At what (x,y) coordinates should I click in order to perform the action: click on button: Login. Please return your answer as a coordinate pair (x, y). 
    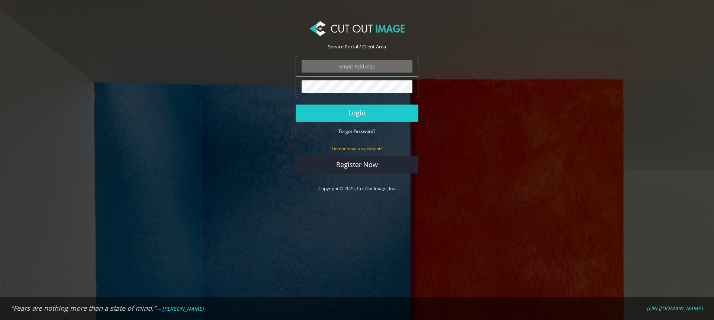
    Looking at the image, I should click on (357, 113).